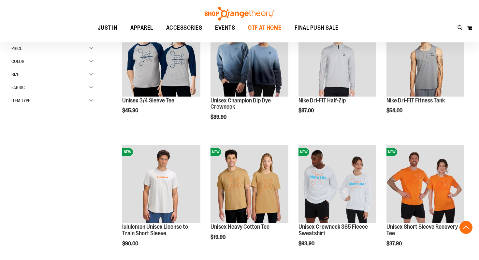 The height and width of the screenshot is (260, 479). What do you see at coordinates (21, 100) in the screenshot?
I see `span: Item Type` at bounding box center [21, 100].